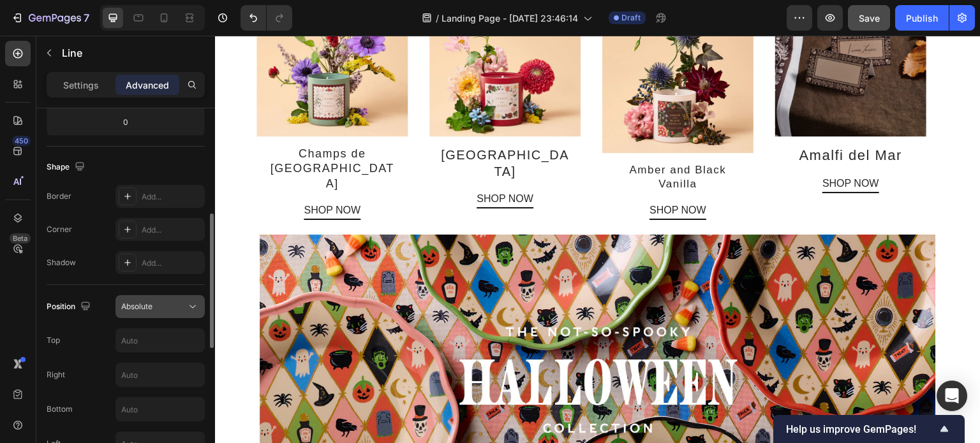  I want to click on p: Settings, so click(81, 85).